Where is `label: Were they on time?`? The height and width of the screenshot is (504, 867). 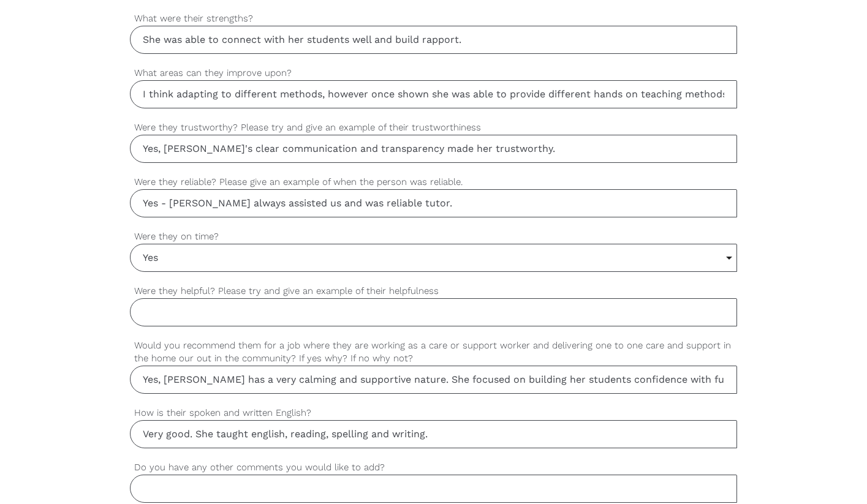 label: Were they on time? is located at coordinates (433, 236).